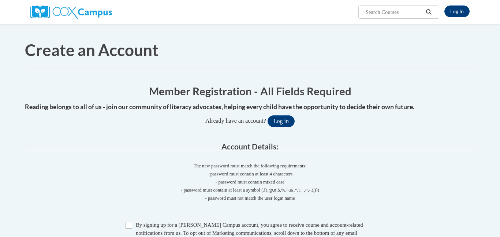  Describe the element at coordinates (394, 12) in the screenshot. I see `input: Search Courses` at that location.